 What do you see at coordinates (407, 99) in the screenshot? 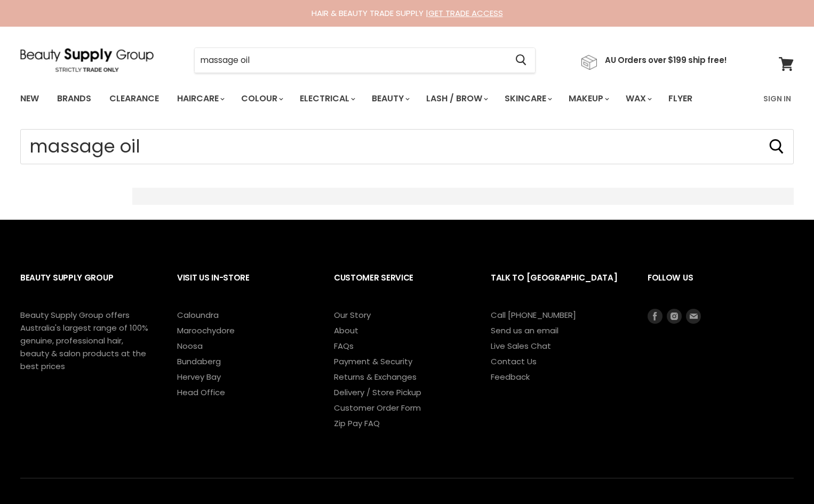
I see `nav: Main` at bounding box center [407, 99].